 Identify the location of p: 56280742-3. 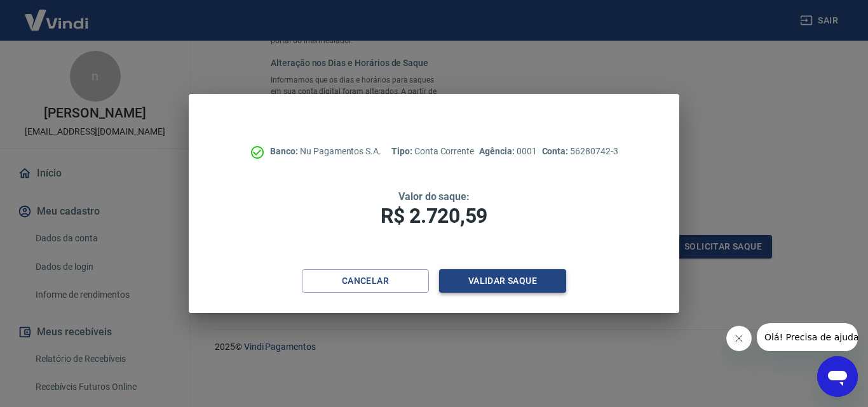
(580, 152).